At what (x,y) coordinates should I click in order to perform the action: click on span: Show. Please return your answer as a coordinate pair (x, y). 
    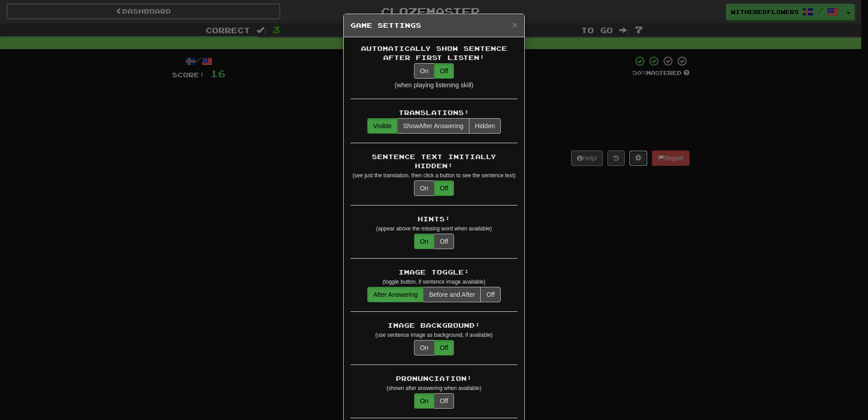
    Looking at the image, I should click on (411, 126).